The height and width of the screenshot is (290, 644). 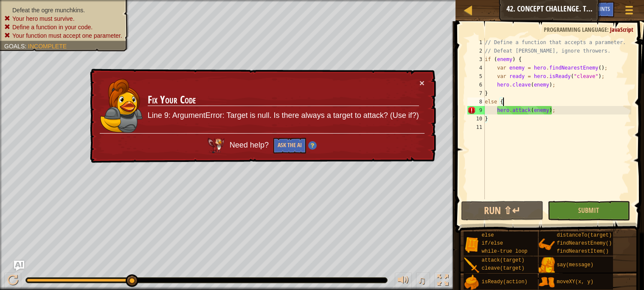 What do you see at coordinates (64, 27) in the screenshot?
I see `li: Define a function in your code.` at bounding box center [64, 27].